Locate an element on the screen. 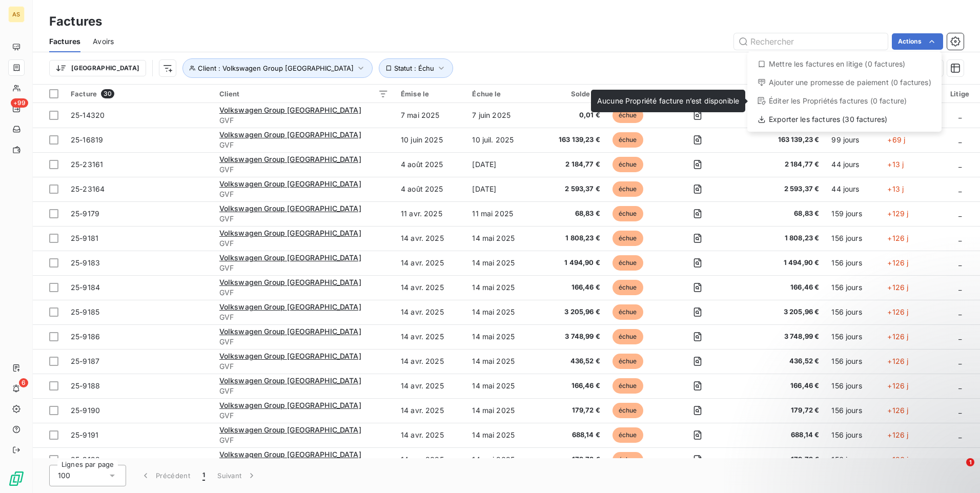 The width and height of the screenshot is (980, 493). span: 1 is located at coordinates (970, 462).